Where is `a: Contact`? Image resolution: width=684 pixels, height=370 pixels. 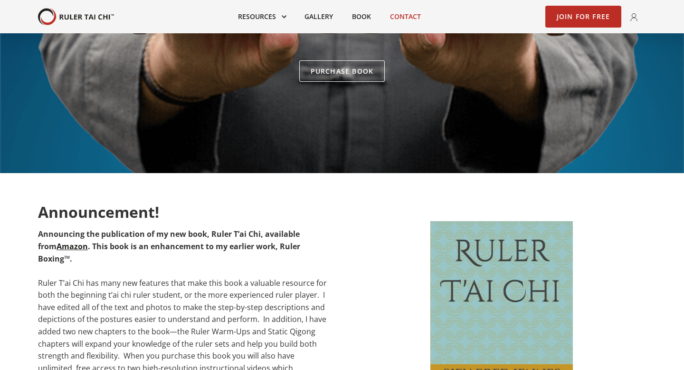 a: Contact is located at coordinates (405, 17).